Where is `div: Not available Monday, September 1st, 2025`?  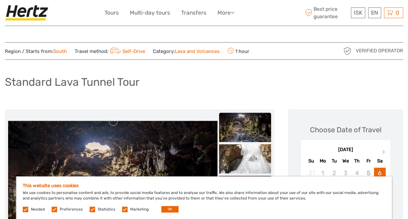 div: Not available Monday, September 1st, 2025 is located at coordinates (323, 173).